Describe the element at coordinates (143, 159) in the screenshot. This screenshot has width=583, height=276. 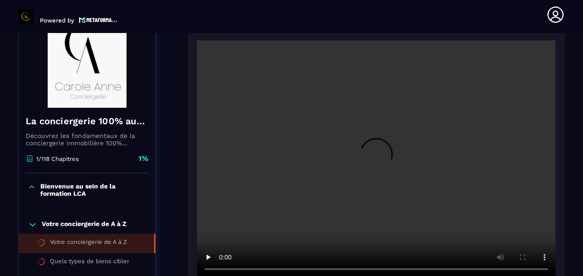
I see `p: 1%` at that location.